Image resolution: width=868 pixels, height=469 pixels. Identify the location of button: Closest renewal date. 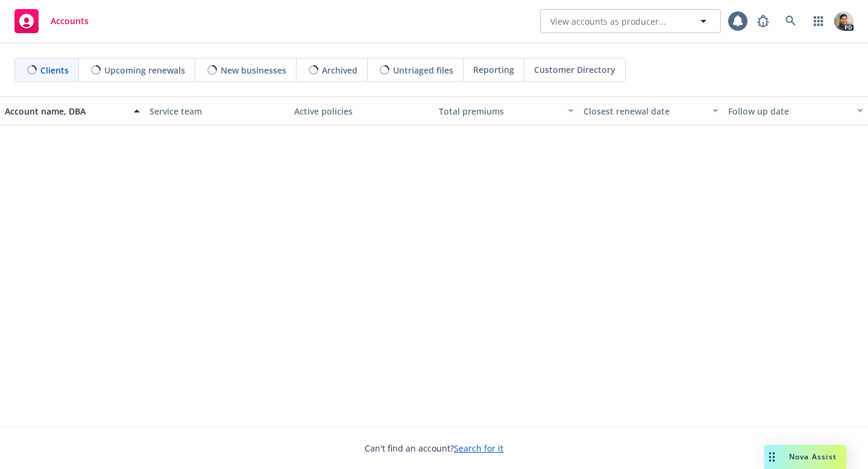
(651, 111).